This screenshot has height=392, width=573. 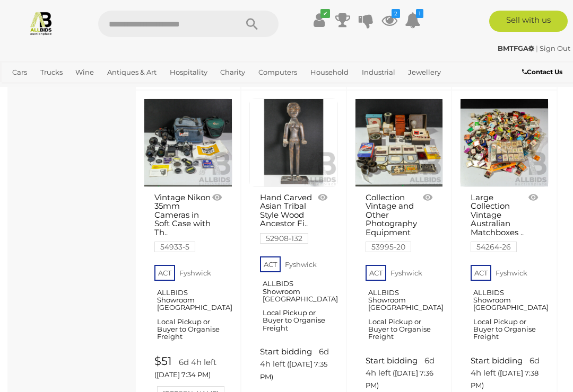 I want to click on a: 2, so click(x=390, y=20).